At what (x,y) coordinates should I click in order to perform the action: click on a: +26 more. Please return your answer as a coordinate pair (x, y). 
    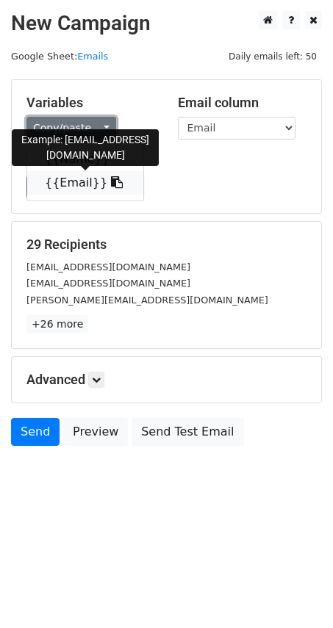
    Looking at the image, I should click on (57, 324).